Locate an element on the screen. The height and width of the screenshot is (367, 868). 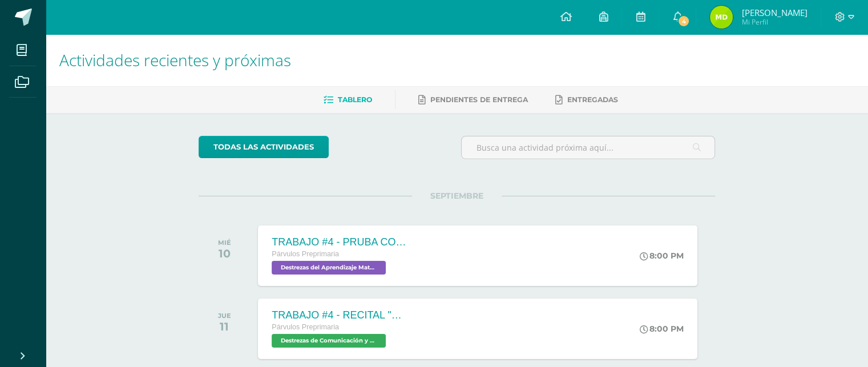
a: todas las Actividades is located at coordinates (264, 147).